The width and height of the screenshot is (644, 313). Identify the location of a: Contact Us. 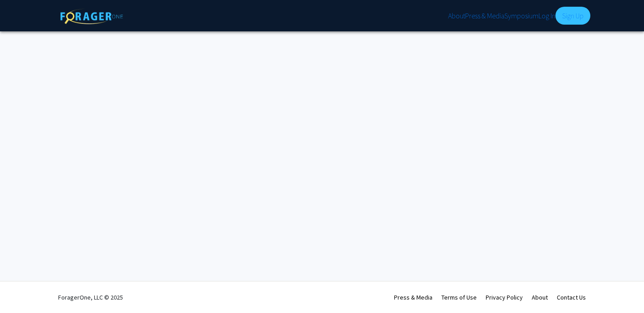
(571, 297).